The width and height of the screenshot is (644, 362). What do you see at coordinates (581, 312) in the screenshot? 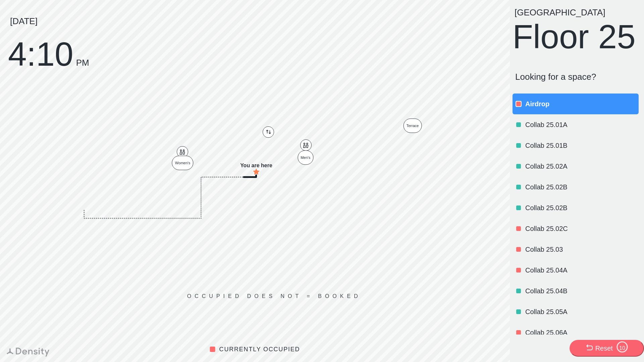
I see `p: Collab 25.05A` at bounding box center [581, 312].